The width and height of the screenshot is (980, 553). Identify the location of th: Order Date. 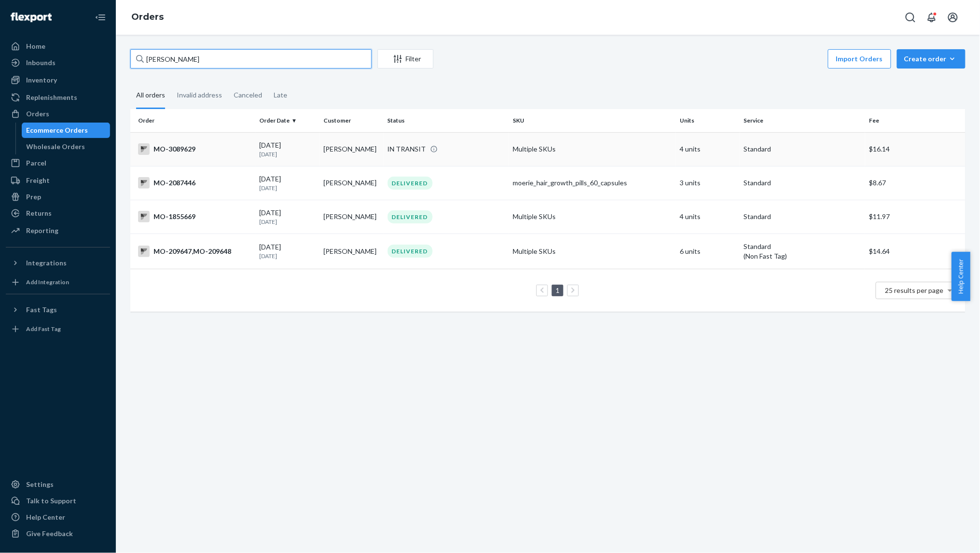
(288, 121).